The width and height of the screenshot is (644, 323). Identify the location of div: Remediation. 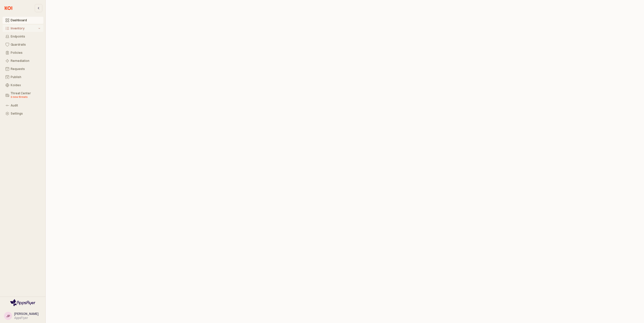
(25, 61).